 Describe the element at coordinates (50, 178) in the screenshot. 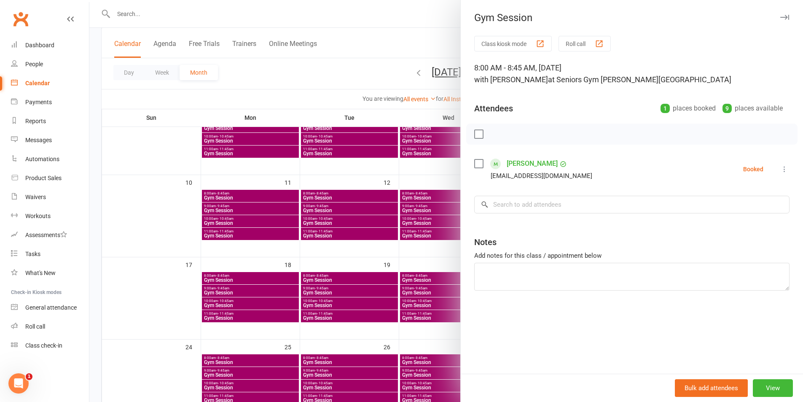

I see `a: Product Sales` at that location.